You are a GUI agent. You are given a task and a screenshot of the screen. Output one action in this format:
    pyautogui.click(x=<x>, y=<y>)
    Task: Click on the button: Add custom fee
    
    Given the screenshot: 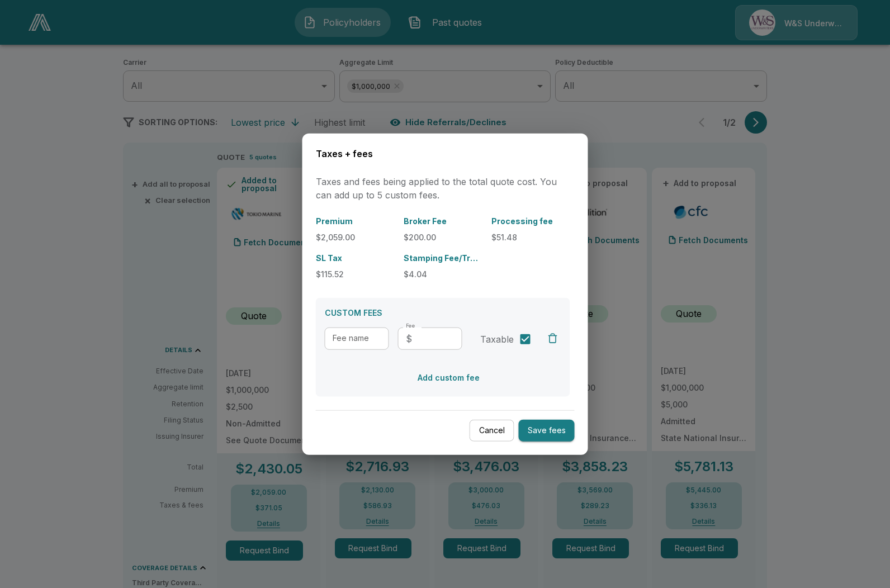 What is the action you would take?
    pyautogui.click(x=443, y=377)
    